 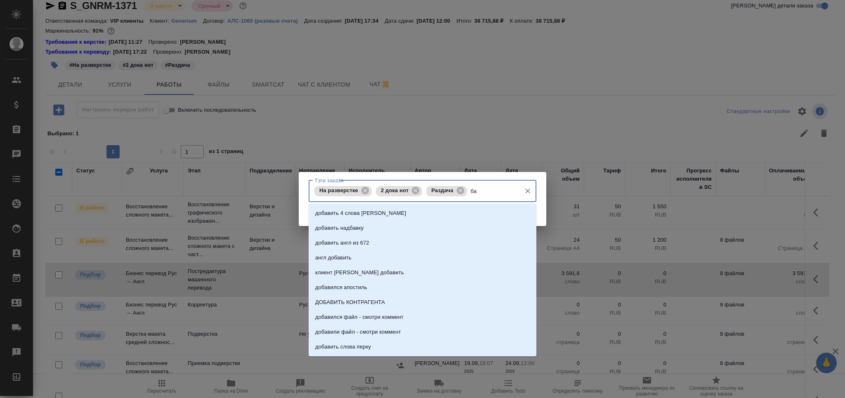 I want to click on div: 2 дока нот, so click(x=399, y=191).